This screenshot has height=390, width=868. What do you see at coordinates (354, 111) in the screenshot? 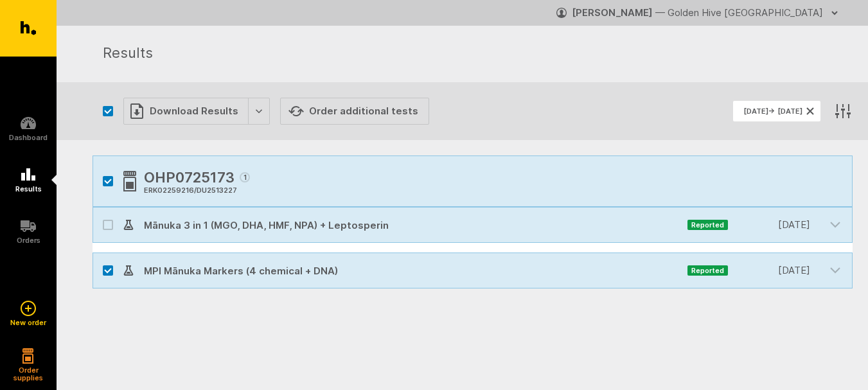
I see `button: Order additional tests` at bounding box center [354, 111].